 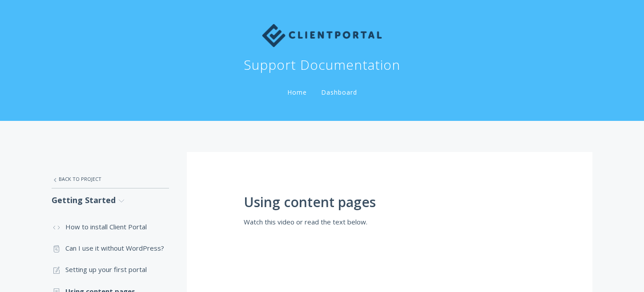 What do you see at coordinates (110, 248) in the screenshot?
I see `a: Can I use it without WordPress?` at bounding box center [110, 248].